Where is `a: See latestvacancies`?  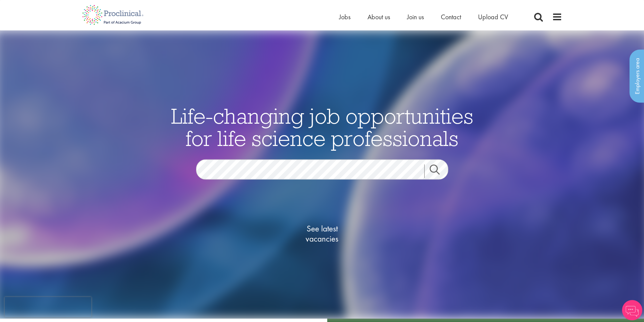
a: See latestvacancies is located at coordinates (322, 234).